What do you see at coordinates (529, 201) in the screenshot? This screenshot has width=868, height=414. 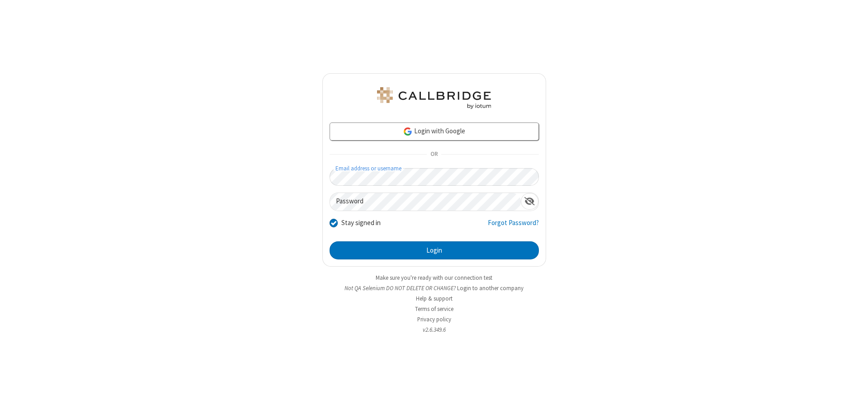 I see `div: Show password` at bounding box center [529, 201].